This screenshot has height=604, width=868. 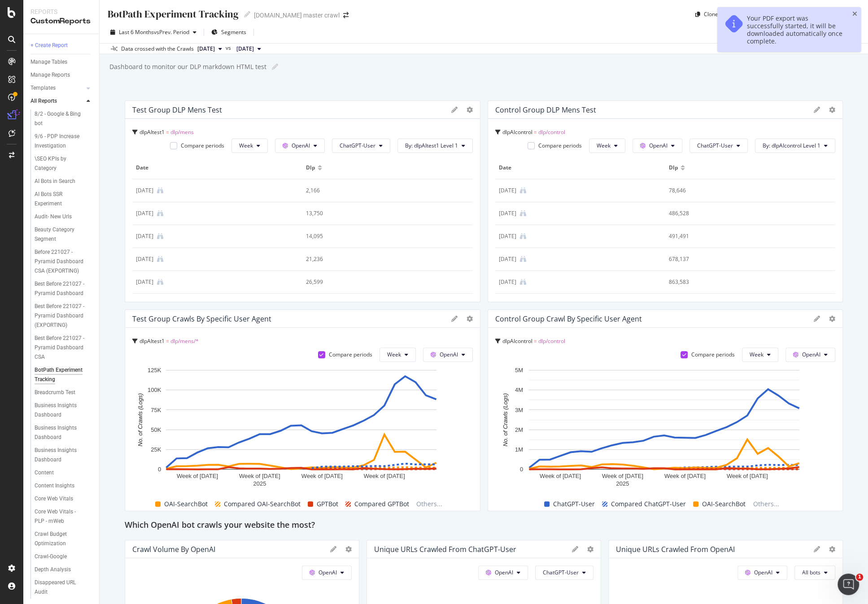 What do you see at coordinates (140, 420) in the screenshot?
I see `text: No. of Crawls (Logs)` at bounding box center [140, 420].